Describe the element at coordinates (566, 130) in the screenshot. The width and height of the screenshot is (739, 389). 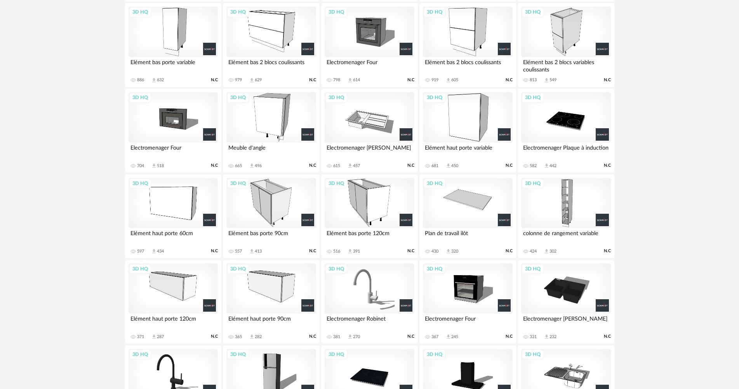
I see `a: 3D HQ Electromenager Plaque à induction 582 Download icon 442 N.C` at that location.